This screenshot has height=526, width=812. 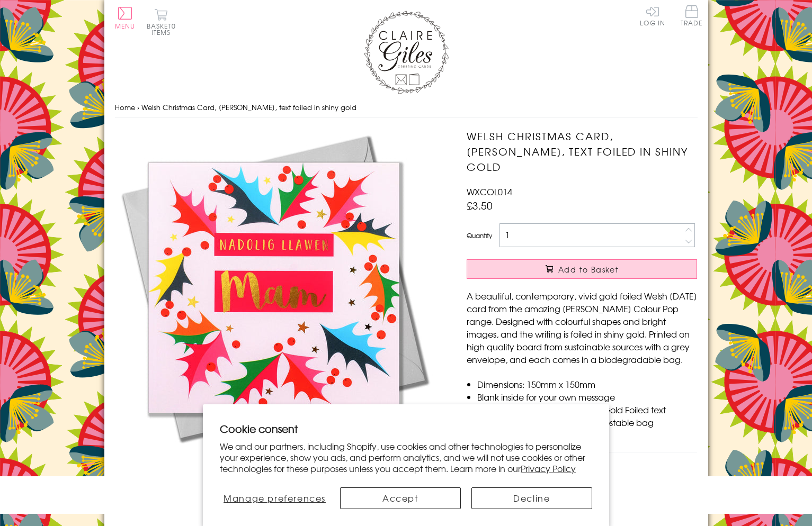 I want to click on img: Claire Giles Greetings Cards, so click(x=406, y=52).